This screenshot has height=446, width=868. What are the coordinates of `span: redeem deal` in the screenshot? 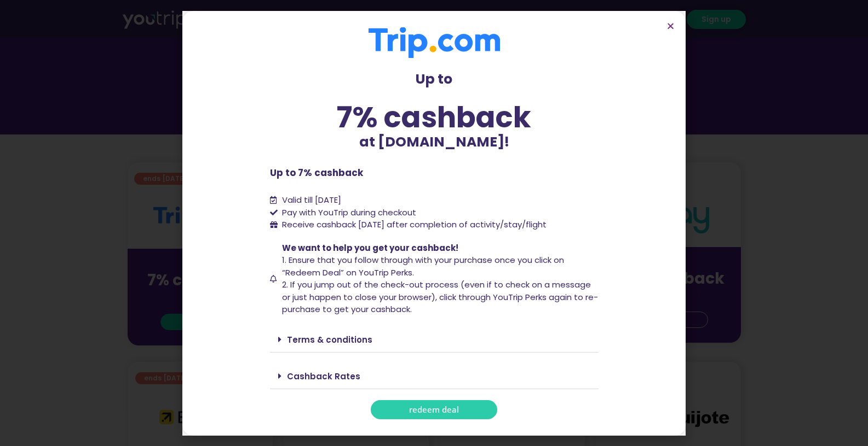 It's located at (434, 410).